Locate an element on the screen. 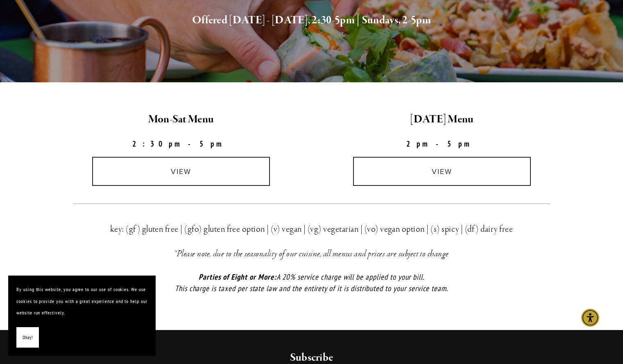 The width and height of the screenshot is (623, 364). button: Okay! is located at coordinates (27, 337).